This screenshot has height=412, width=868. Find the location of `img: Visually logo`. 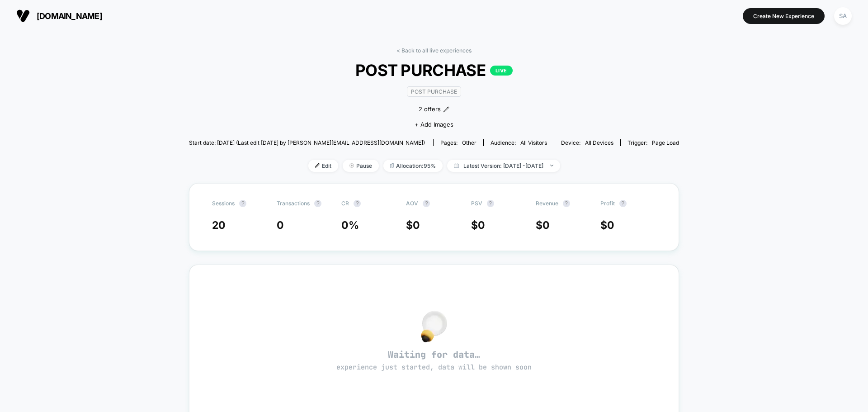

img: Visually logo is located at coordinates (23, 16).